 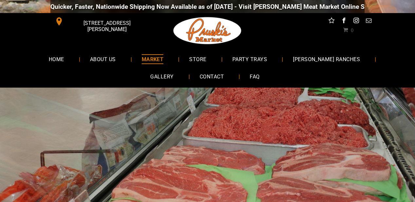 What do you see at coordinates (56, 59) in the screenshot?
I see `a: HOME` at bounding box center [56, 59].